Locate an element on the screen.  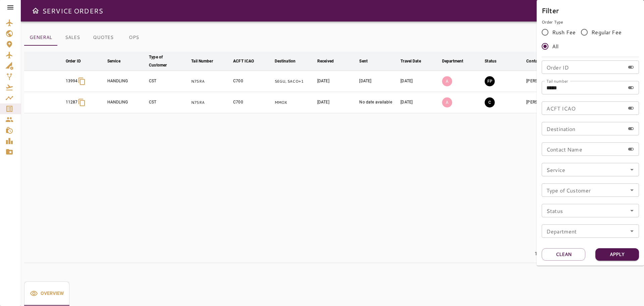
p: Order Type is located at coordinates (591, 22).